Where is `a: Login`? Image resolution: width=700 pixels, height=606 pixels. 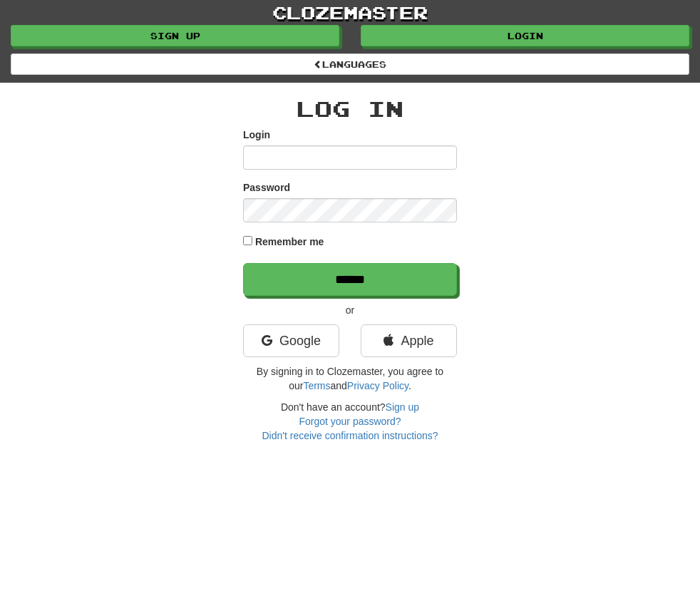
a: Login is located at coordinates (524, 36).